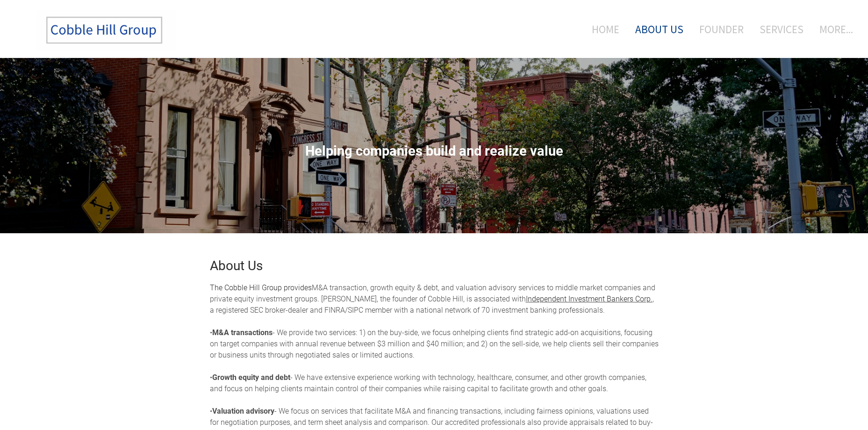  I want to click on a: Founder, so click(721, 29).